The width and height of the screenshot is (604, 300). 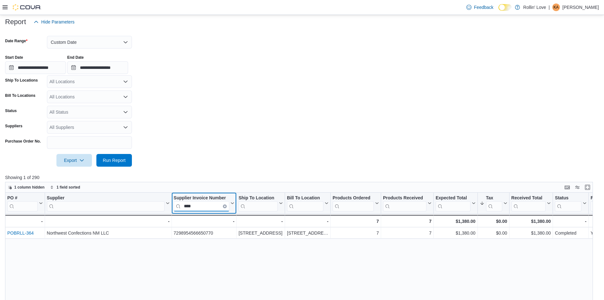 What do you see at coordinates (23, 141) in the screenshot?
I see `label: Purchase Order No.` at bounding box center [23, 141].